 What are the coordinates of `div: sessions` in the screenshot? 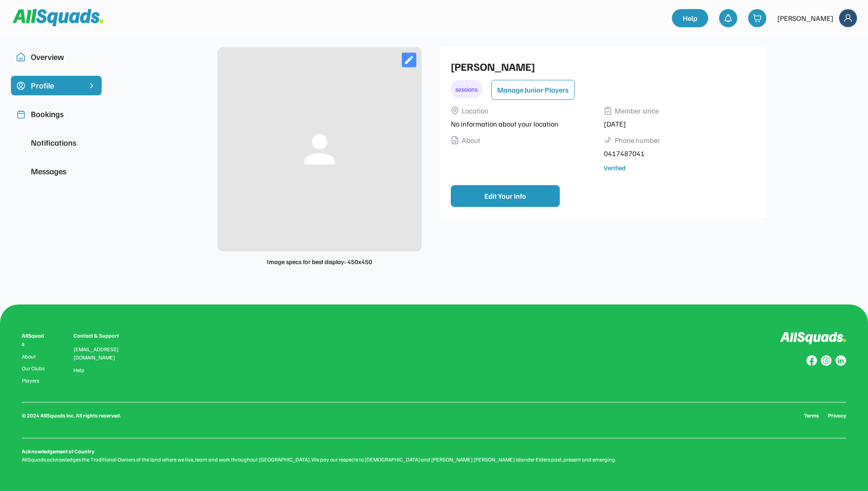 It's located at (466, 89).